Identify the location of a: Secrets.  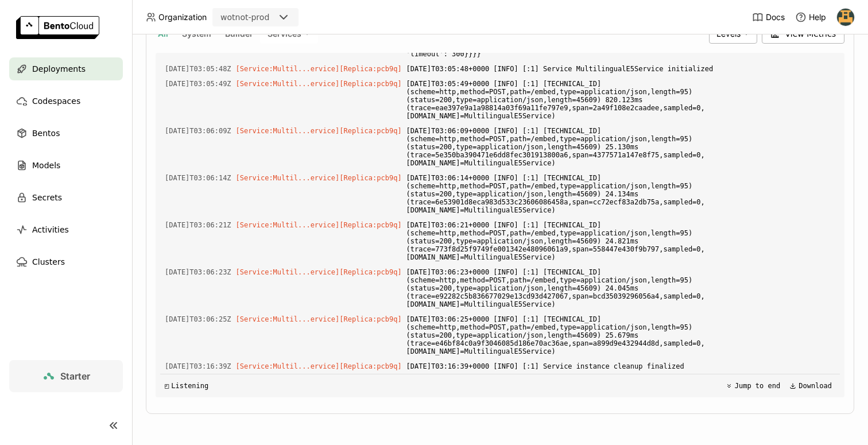
(66, 198).